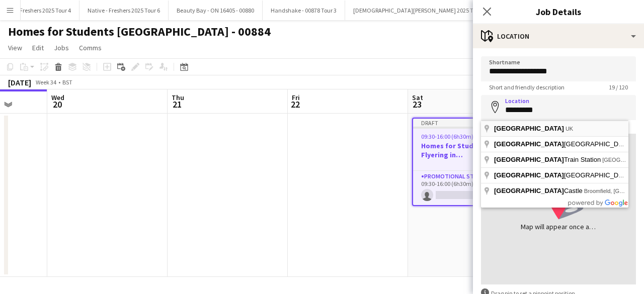  Describe the element at coordinates (67, 82) in the screenshot. I see `div: BST` at that location.